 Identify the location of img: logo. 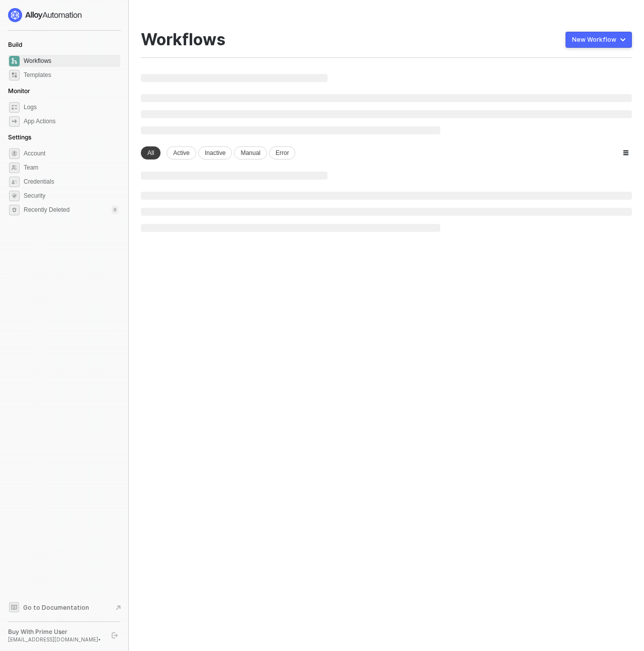
(45, 15).